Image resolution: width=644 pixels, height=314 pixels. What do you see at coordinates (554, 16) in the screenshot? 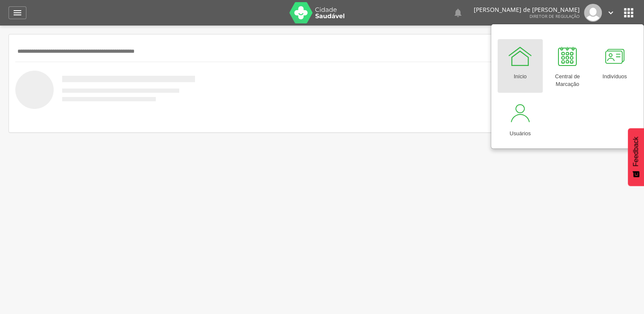
I see `span: Diretor de regulação` at bounding box center [554, 16].